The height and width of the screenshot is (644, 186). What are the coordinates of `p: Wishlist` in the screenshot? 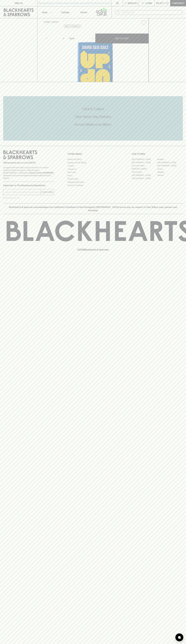 It's located at (132, 3).